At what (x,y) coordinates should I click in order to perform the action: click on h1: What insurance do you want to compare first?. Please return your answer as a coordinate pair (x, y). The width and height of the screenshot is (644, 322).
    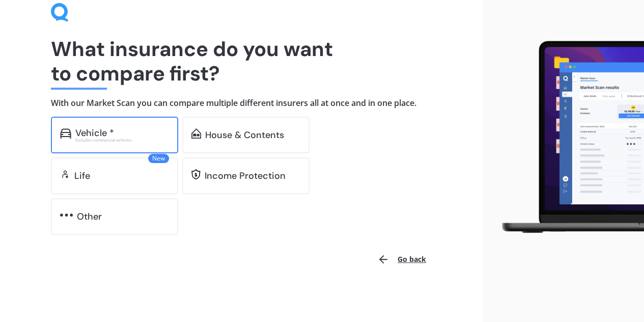
    Looking at the image, I should click on (241, 61).